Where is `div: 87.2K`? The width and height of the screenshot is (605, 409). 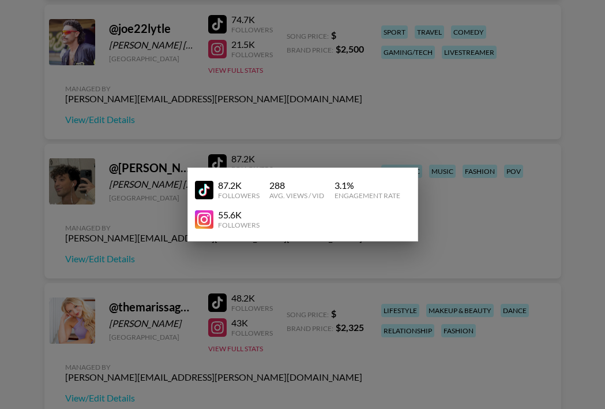
div: 87.2K is located at coordinates (239, 185).